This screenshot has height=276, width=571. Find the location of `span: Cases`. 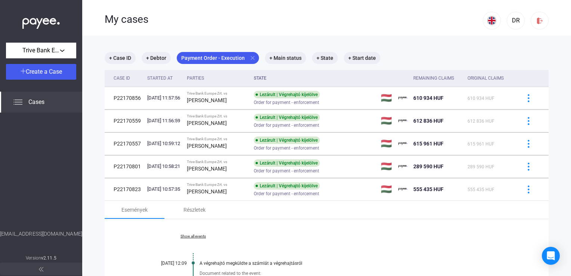

span: Cases is located at coordinates (36, 102).